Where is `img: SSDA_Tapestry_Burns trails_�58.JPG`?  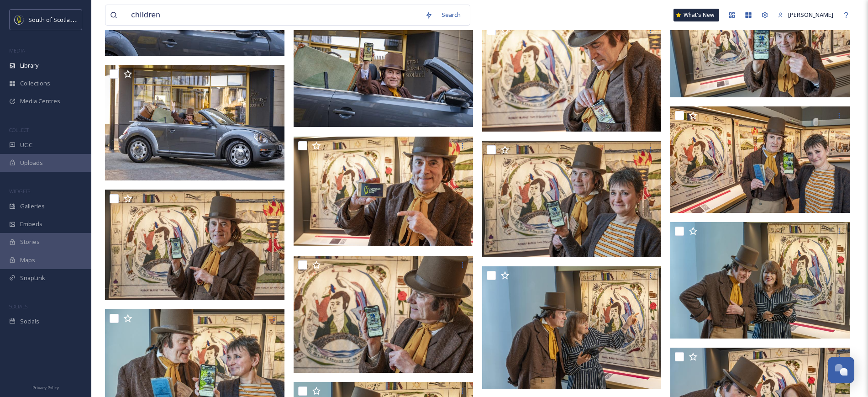 img: SSDA_Tapestry_Burns trails_�58.JPG is located at coordinates (760, 159).